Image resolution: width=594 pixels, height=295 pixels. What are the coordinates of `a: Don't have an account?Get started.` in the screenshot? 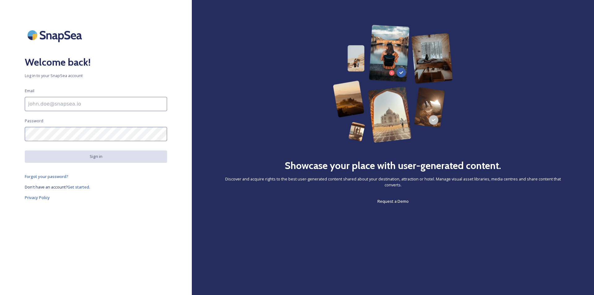 It's located at (96, 187).